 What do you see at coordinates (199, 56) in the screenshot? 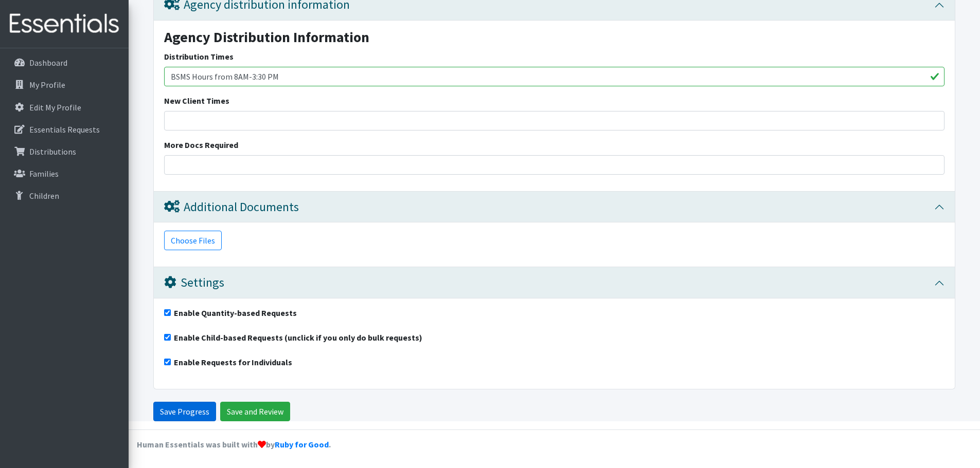
I see `label: Distribution Times` at bounding box center [199, 56].